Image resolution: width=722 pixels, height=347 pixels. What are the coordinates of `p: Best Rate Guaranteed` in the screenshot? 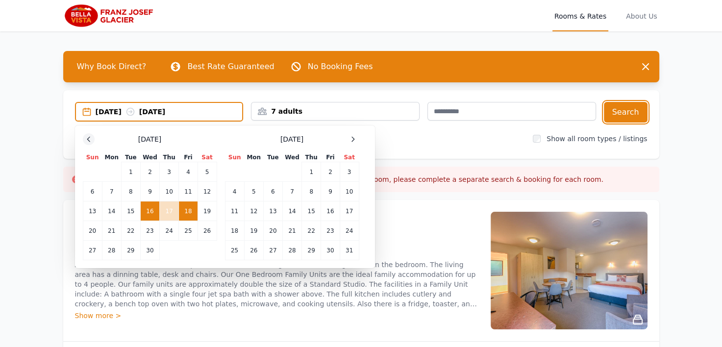 It's located at (230, 67).